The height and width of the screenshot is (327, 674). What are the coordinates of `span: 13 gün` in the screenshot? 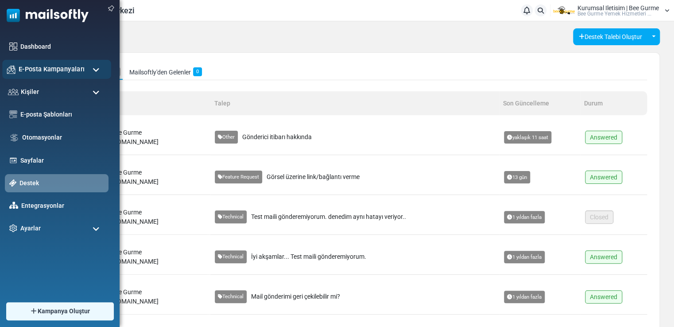 It's located at (517, 177).